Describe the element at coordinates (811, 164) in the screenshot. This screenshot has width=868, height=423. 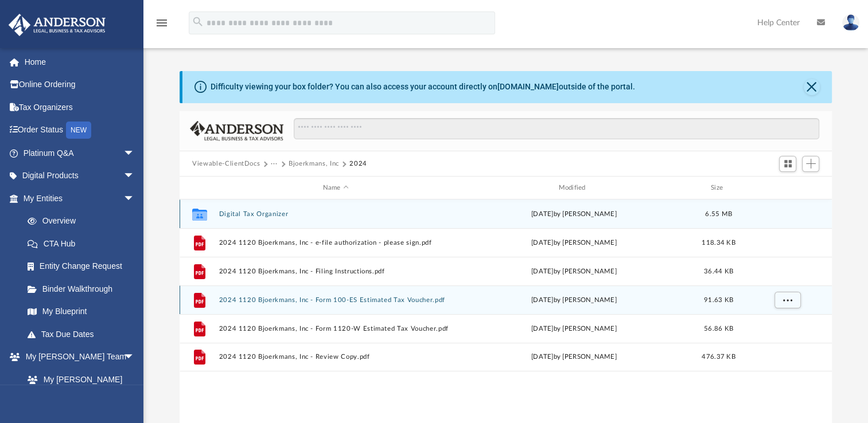
I see `button: Add` at that location.